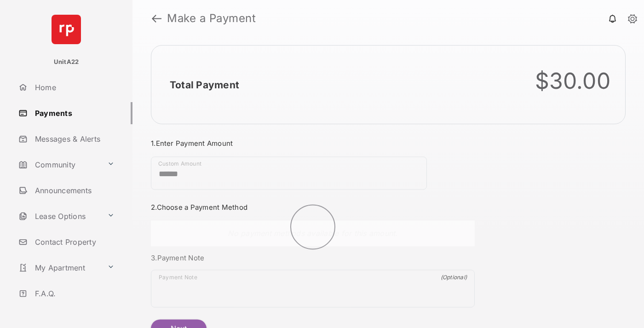 This screenshot has height=328, width=644. Describe the element at coordinates (59, 268) in the screenshot. I see `a: My Apartment` at that location.